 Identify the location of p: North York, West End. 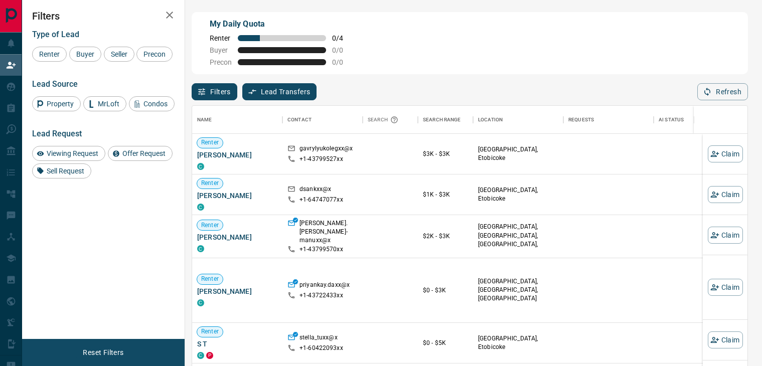
(518, 240).